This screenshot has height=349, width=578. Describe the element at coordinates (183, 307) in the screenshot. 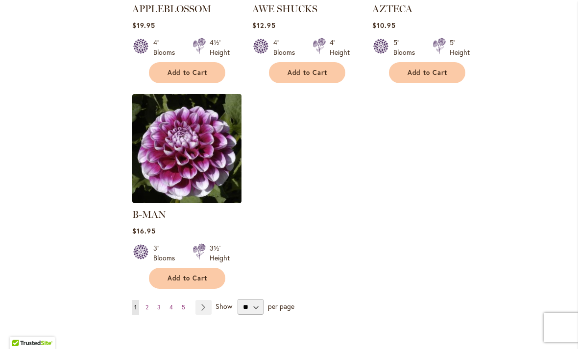

I see `a: 5` at that location.